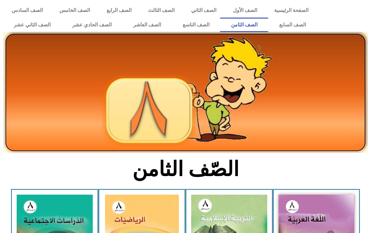 This screenshot has height=233, width=371. Describe the element at coordinates (75, 10) in the screenshot. I see `a: الصف الخامس` at that location.